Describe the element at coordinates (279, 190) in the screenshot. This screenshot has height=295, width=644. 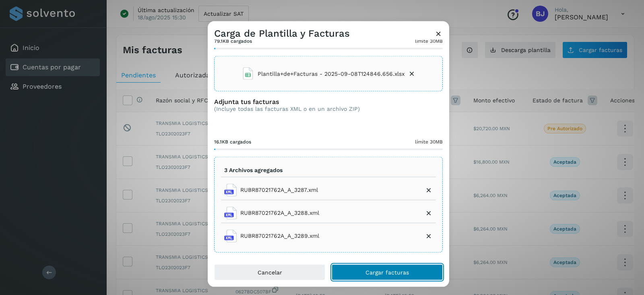
I see `span: RUBR87021762A_A_3287.xml` at that location.